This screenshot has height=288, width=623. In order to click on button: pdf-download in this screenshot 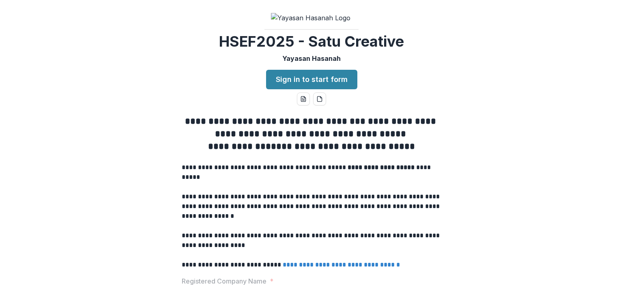, I will do `click(320, 99)`.